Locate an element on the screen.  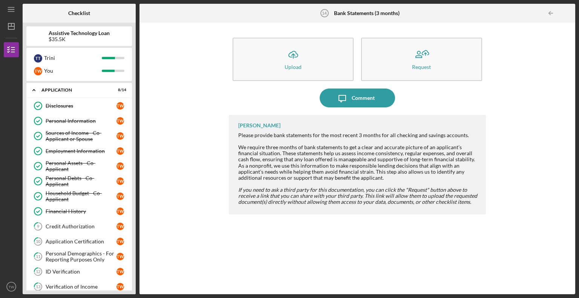
a: Employment InformationTW is located at coordinates (79, 151).